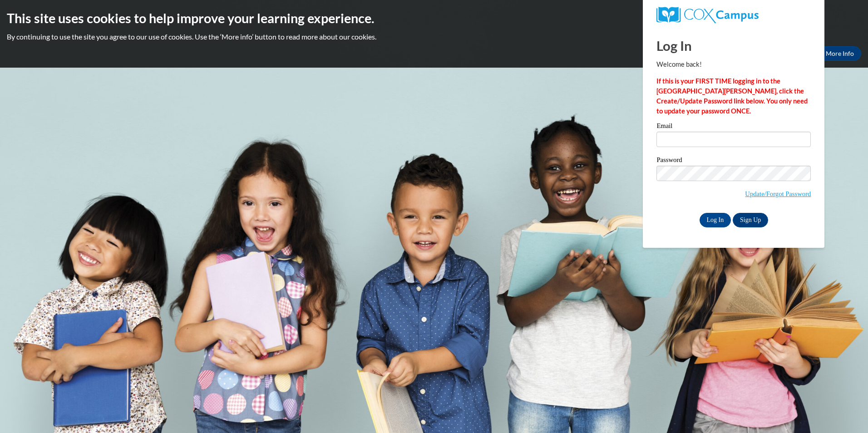  I want to click on label: Email, so click(733, 127).